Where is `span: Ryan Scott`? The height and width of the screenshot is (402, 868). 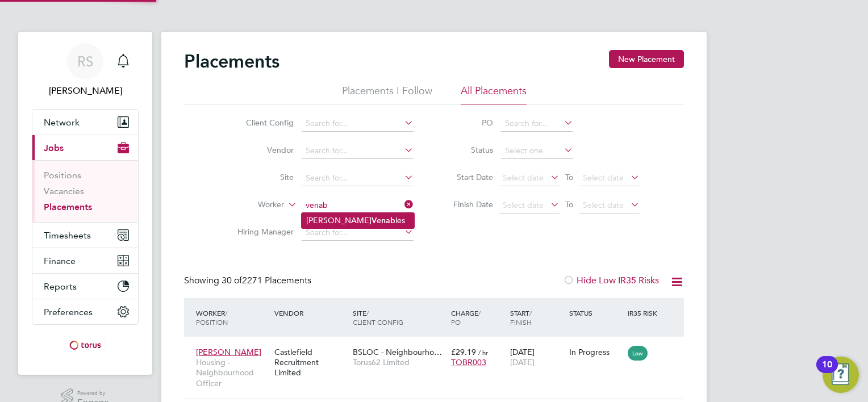 span: Ryan Scott is located at coordinates (86, 91).